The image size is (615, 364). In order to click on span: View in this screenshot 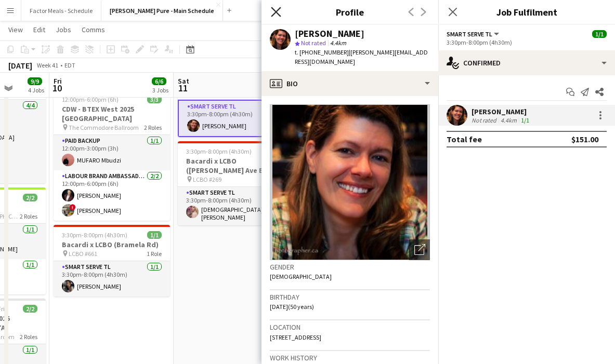, I will do `click(16, 29)`.